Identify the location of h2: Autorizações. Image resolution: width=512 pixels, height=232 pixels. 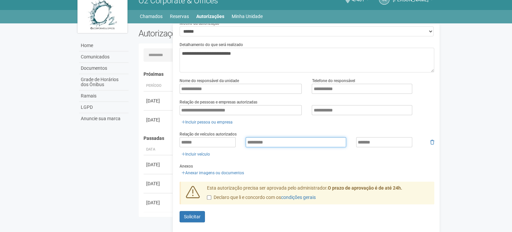
(210, 33).